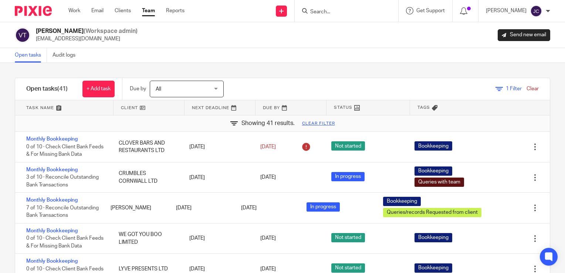  I want to click on a: Clear filter, so click(319, 124).